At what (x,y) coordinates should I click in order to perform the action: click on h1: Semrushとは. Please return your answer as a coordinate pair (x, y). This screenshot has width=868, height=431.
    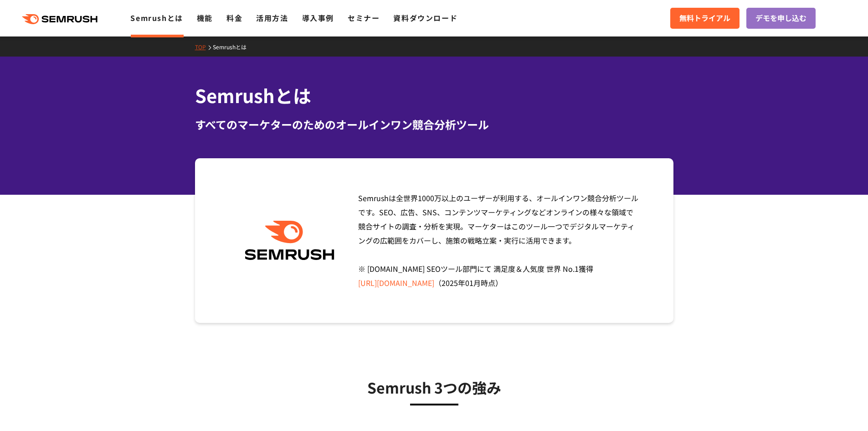
    Looking at the image, I should click on (434, 95).